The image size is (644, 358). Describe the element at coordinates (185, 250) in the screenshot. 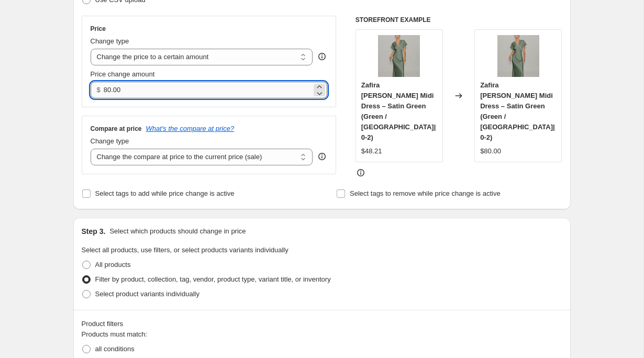

I see `span: Select all products, use filters, or select products variants individually` at that location.